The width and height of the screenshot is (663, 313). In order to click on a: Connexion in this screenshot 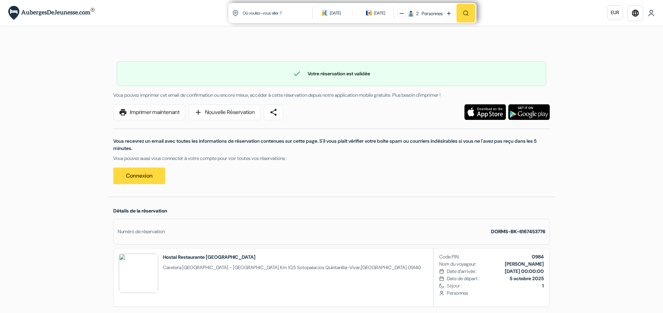, I will do `click(139, 176)`.